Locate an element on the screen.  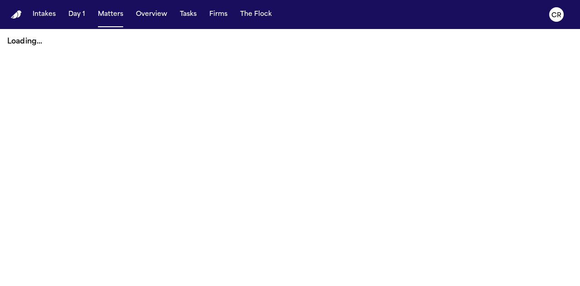
a: Firms is located at coordinates (218, 14).